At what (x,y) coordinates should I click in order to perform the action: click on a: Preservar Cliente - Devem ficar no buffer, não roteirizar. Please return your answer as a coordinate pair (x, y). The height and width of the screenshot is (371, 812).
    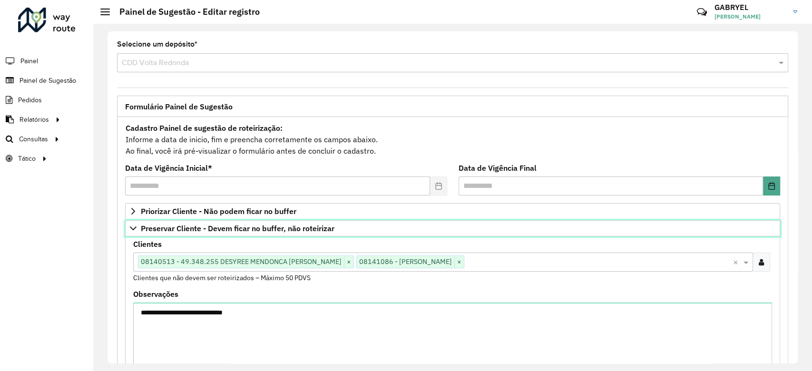
    Looking at the image, I should click on (452, 228).